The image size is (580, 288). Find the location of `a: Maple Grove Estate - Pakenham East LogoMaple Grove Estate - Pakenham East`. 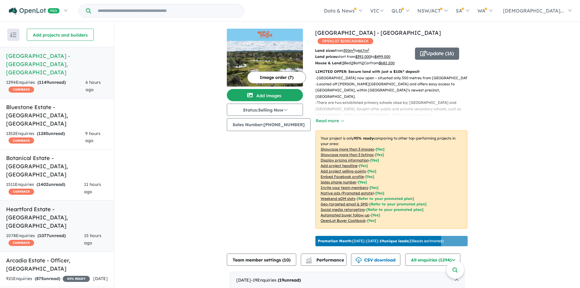

a: Maple Grove Estate - Pakenham East LogoMaple Grove Estate - Pakenham East is located at coordinates (265, 58).